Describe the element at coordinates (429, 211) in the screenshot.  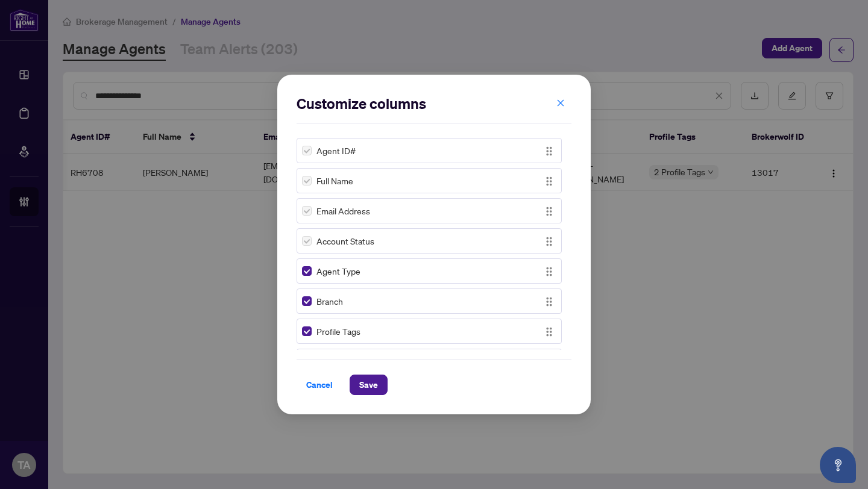
I see `div: Email AddressDrag Icon` at that location.